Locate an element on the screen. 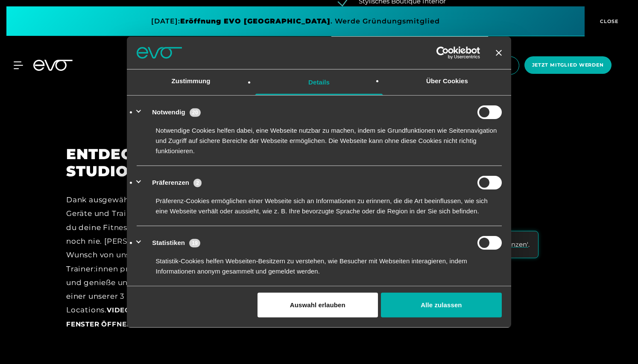  span: Video in separatem Fenster öffnen. is located at coordinates (127, 316).